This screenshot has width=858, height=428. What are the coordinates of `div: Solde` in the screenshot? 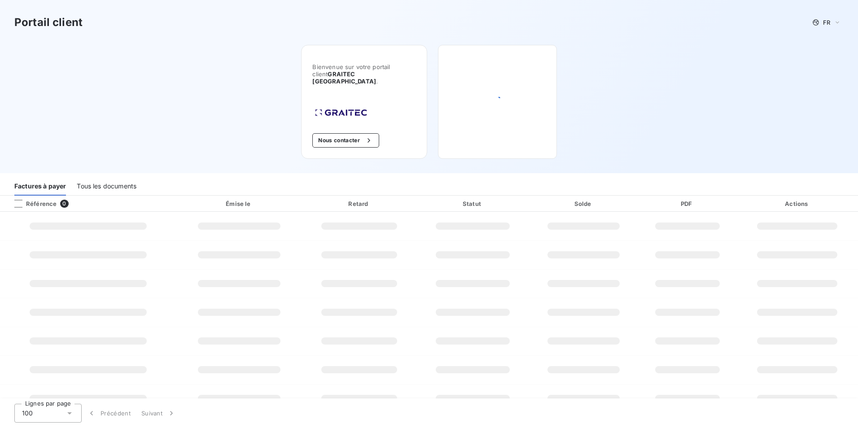 It's located at (584, 204).